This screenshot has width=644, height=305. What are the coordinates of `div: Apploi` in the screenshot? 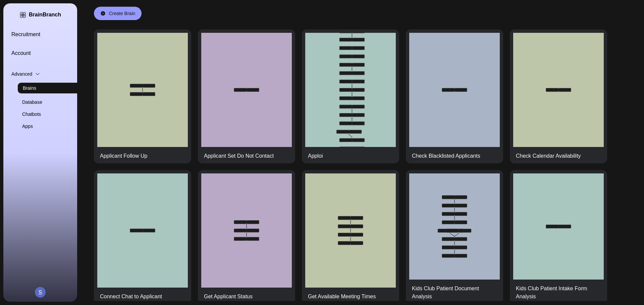 It's located at (316, 156).